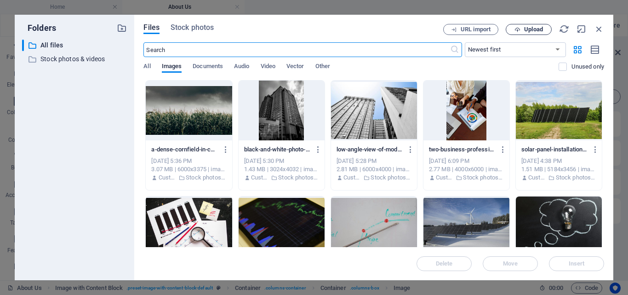  What do you see at coordinates (370, 150) in the screenshot?
I see `p: low-angle-view-of-modern-skyscrapers-in-lagos-showcasing-urban-architecture-against-a-clear-sky-b...` at bounding box center [370, 150].